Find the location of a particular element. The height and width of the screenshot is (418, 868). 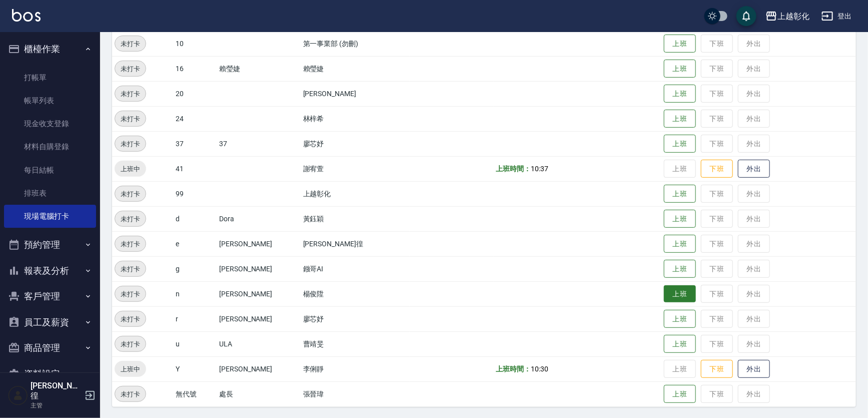

td: 20 is located at coordinates (194, 94).